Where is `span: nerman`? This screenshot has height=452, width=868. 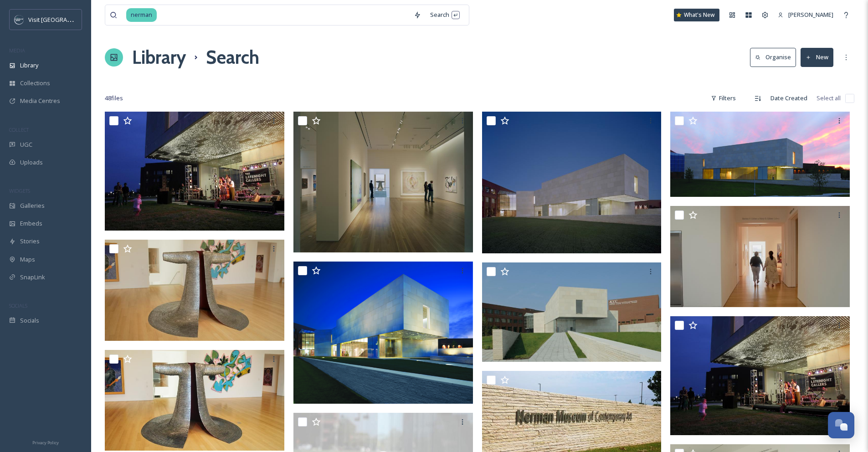
span: nerman is located at coordinates (141, 14).